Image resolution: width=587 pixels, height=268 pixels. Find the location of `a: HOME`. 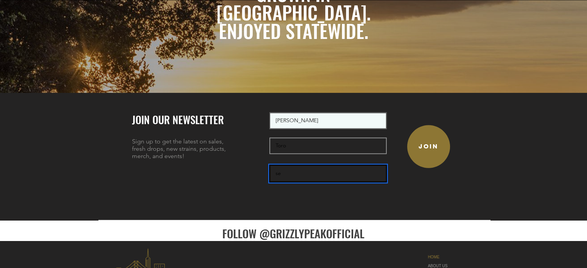

a: HOME is located at coordinates (452, 257).